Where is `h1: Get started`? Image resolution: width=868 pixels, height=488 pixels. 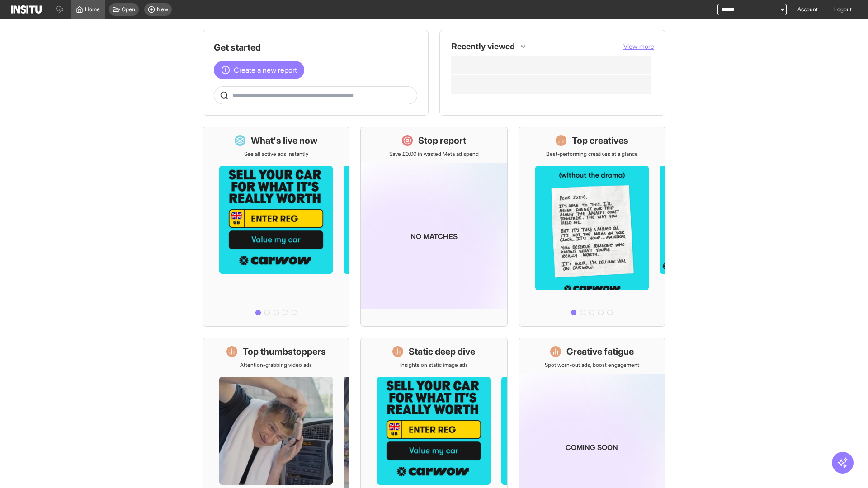
h1: Get started is located at coordinates (315, 47).